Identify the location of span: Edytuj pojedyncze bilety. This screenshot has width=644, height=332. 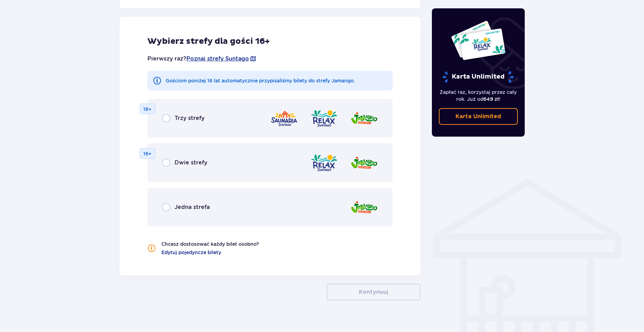
(191, 252).